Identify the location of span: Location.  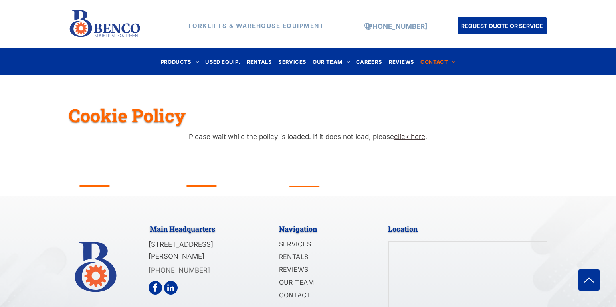
(403, 229).